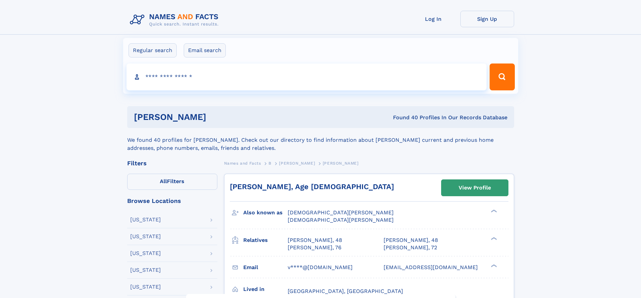  What do you see at coordinates (176, 20) in the screenshot?
I see `img: Logo Names and Facts` at bounding box center [176, 20].